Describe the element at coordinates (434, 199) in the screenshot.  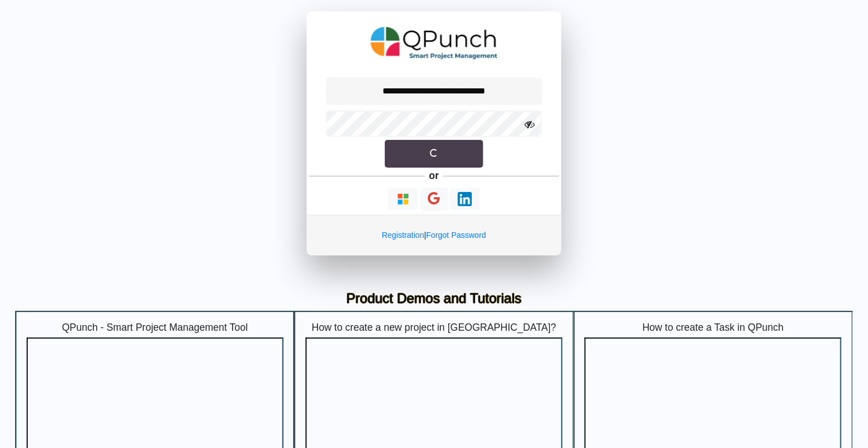
I see `button: Continue With Google` at that location.